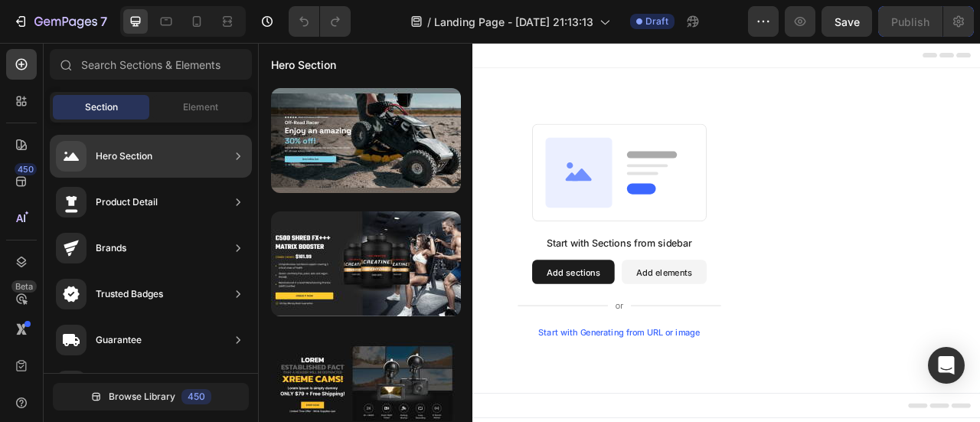 This screenshot has height=422, width=980. I want to click on p: 7, so click(103, 22).